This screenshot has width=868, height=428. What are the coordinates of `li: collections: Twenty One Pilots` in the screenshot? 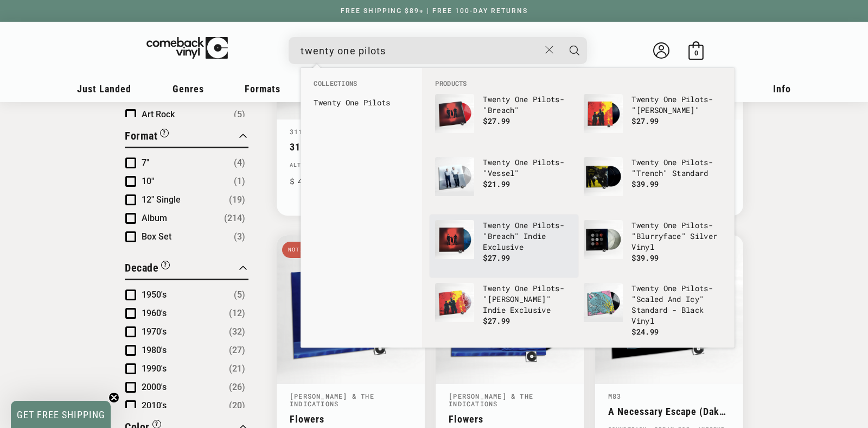 It's located at (361, 102).